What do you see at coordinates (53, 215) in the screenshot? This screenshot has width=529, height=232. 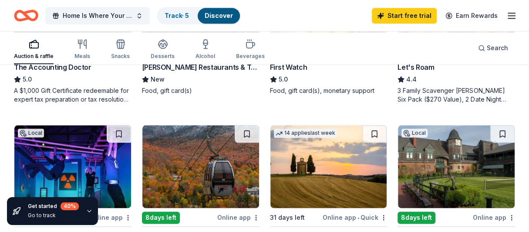 I see `div: Go to track` at bounding box center [53, 215].